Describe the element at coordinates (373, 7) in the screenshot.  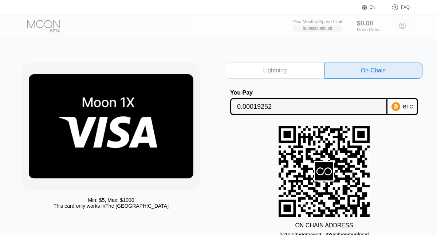
I see `div: EN` at that location.